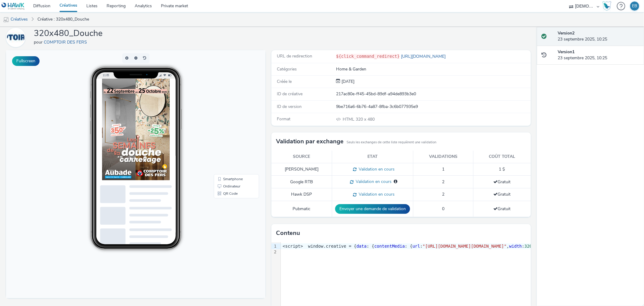  I want to click on div: Hawk Academy, so click(607, 6).